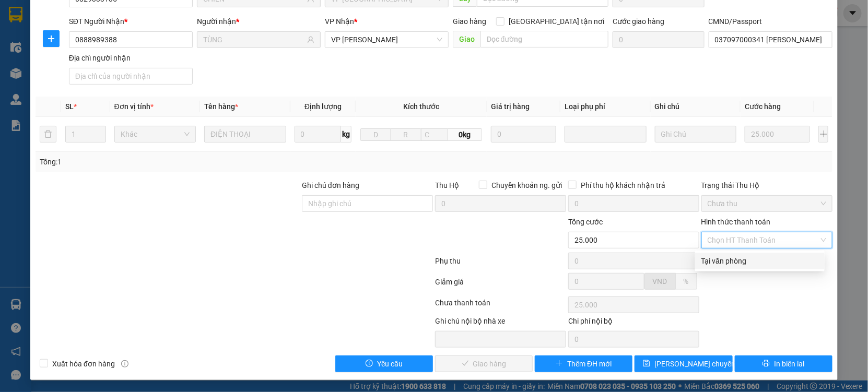 This screenshot has height=392, width=868. Describe the element at coordinates (125, 365) in the screenshot. I see `span: info-circle` at that location.